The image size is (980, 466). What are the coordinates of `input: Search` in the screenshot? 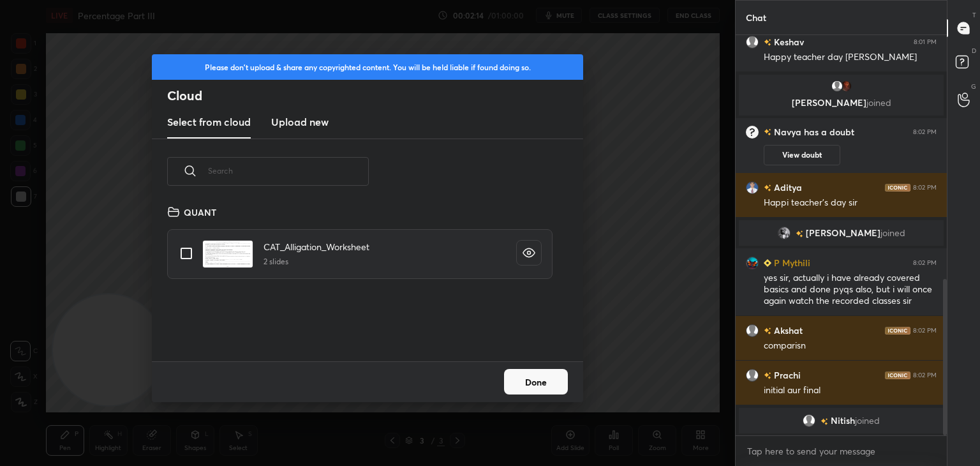 It's located at (289, 170).